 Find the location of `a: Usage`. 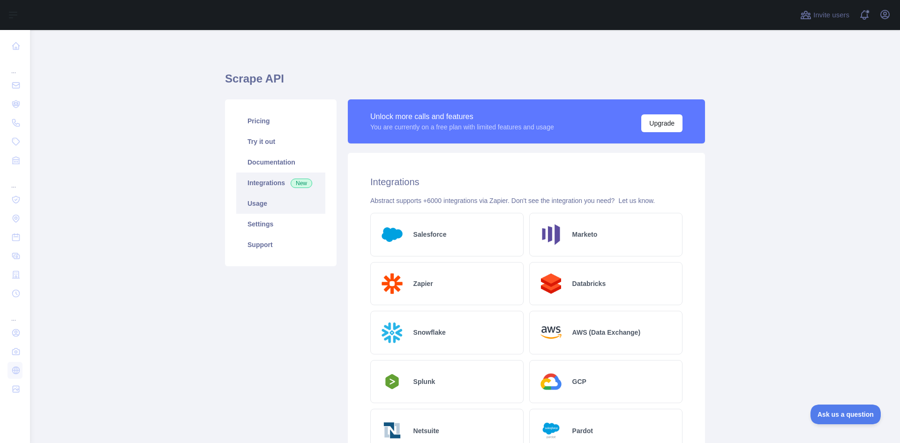

a: Usage is located at coordinates (281, 203).